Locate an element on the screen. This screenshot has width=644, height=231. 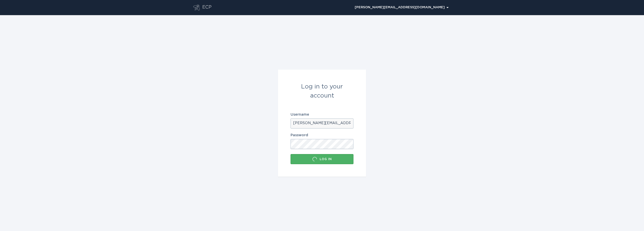
div: Popover menu is located at coordinates (402, 8).